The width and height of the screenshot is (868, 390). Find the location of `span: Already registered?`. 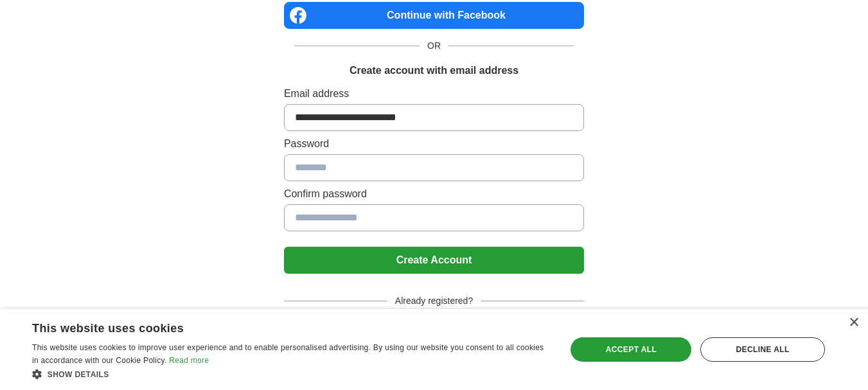

span: Already registered? is located at coordinates (434, 300).